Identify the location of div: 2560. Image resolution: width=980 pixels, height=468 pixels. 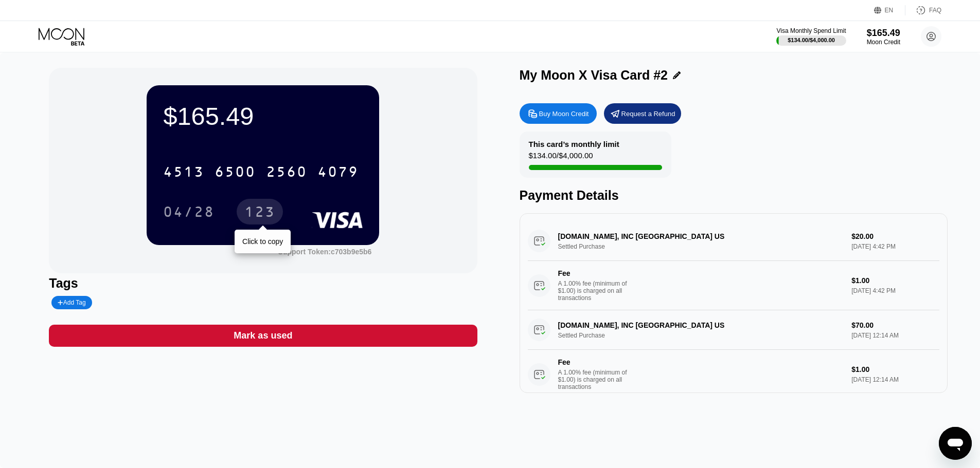
(287, 173).